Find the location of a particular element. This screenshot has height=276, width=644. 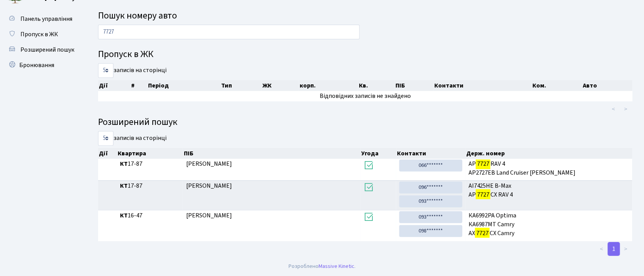

h4: Розширений пошук is located at coordinates (365, 122).